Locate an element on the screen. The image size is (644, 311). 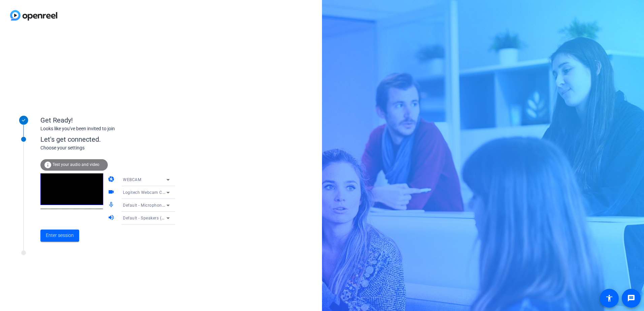
span: Enter session is located at coordinates (60, 235).